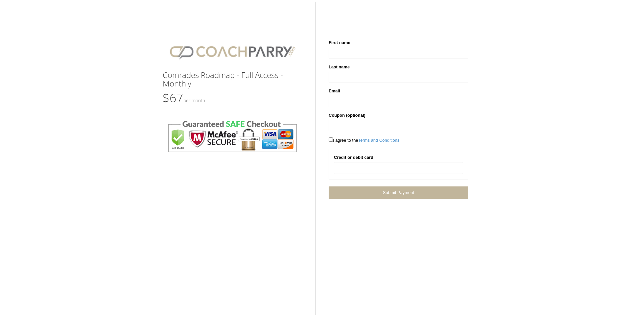 This screenshot has width=631, height=315. Describe the element at coordinates (398, 192) in the screenshot. I see `span: Submit Payment` at that location.